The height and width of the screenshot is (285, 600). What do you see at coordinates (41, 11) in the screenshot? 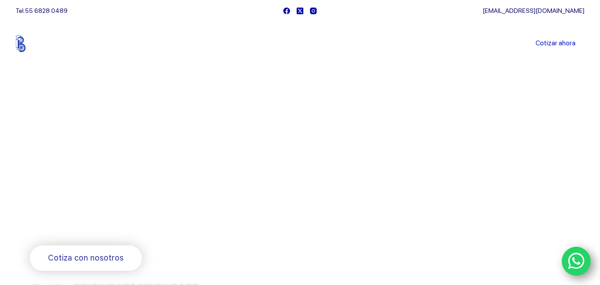
I see `span: Tel.` at bounding box center [41, 11].